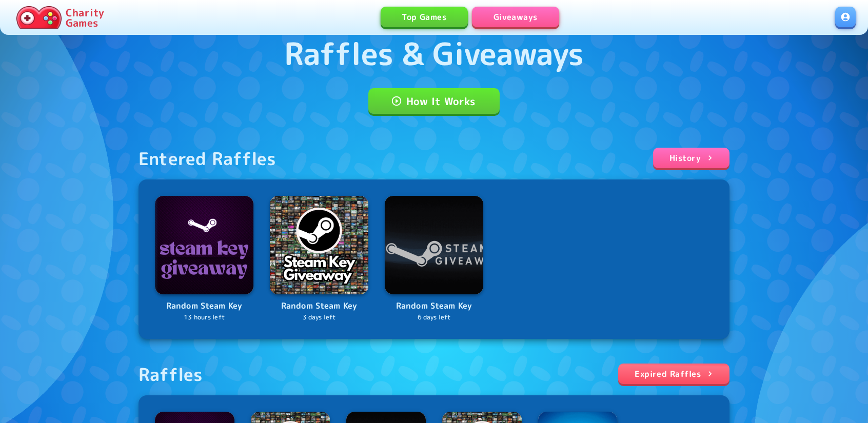  I want to click on a: LogoRandom Steam Key6 days left, so click(434, 259).